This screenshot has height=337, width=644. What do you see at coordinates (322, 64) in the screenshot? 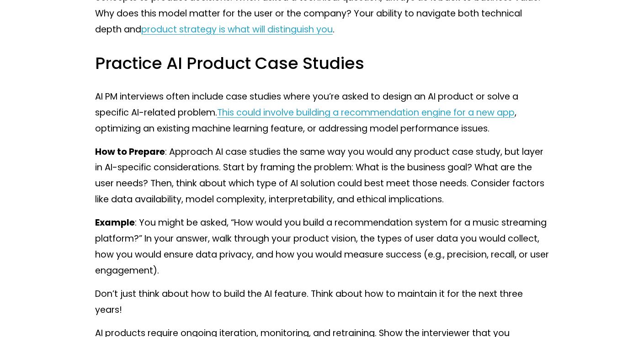
I see `h3: Practice AI Product Case Studies` at bounding box center [322, 64].